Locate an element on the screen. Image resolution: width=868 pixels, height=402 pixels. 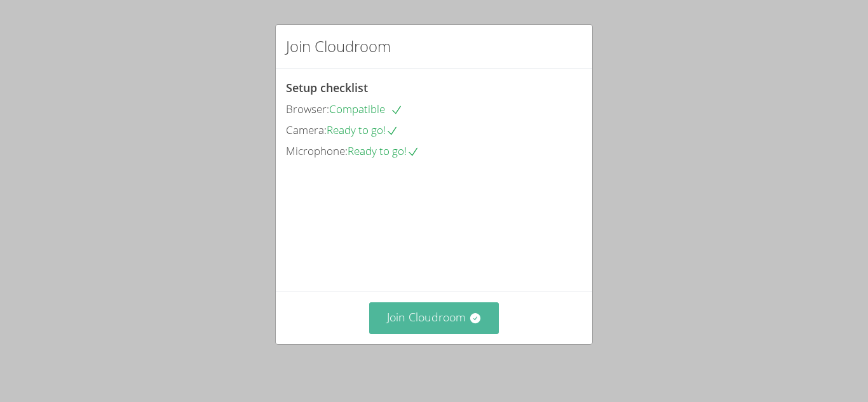
h2: Join Cloudroom is located at coordinates (338, 46).